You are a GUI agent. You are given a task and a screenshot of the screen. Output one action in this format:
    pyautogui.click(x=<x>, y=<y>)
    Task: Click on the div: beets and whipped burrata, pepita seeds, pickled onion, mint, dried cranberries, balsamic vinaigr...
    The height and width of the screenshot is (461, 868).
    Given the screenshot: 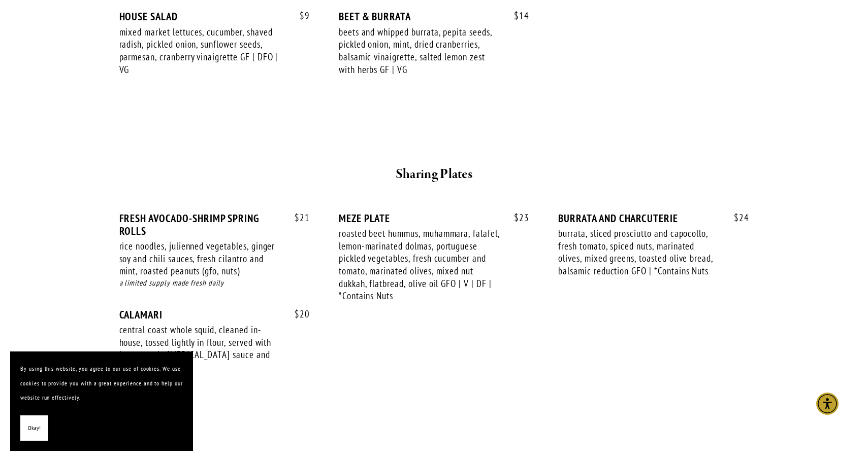 What is the action you would take?
    pyautogui.click(x=420, y=51)
    